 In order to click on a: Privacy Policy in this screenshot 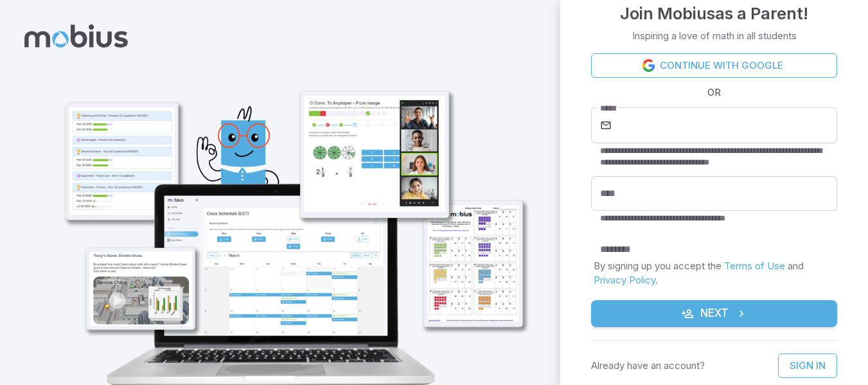, I will do `click(624, 280)`.